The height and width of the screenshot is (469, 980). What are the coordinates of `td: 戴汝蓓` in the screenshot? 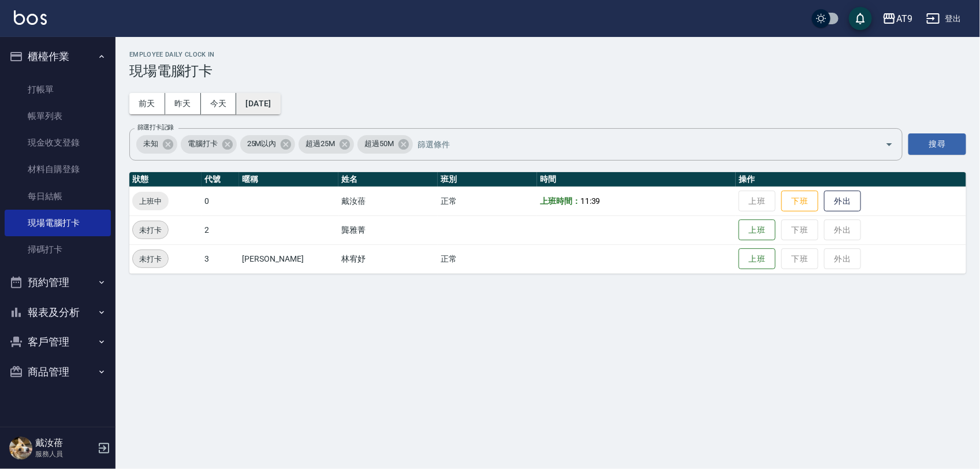 It's located at (388, 201).